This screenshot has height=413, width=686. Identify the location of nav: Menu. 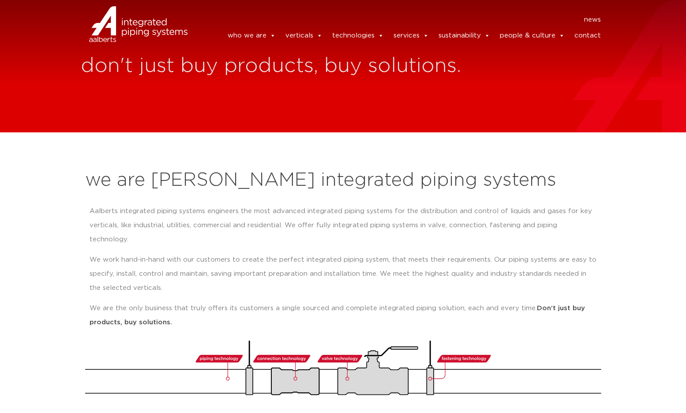
(401, 20).